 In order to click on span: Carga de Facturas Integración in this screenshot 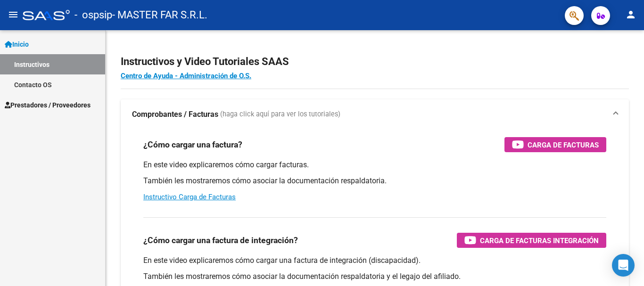, I will do `click(540, 240)`.